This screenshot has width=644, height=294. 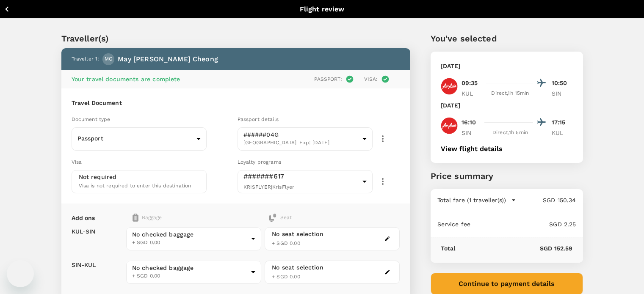 I want to click on p: ######04G, so click(x=302, y=134).